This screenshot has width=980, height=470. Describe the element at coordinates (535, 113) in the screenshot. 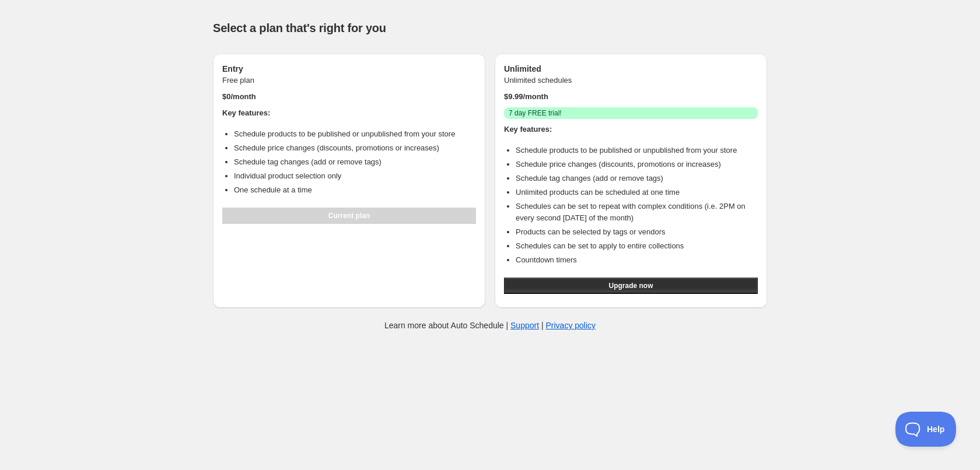

I see `span: 7 day FREE trial!` at that location.